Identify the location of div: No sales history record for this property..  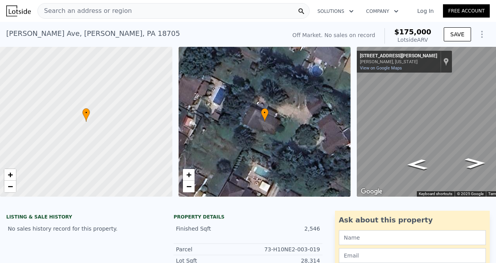
(80, 228).